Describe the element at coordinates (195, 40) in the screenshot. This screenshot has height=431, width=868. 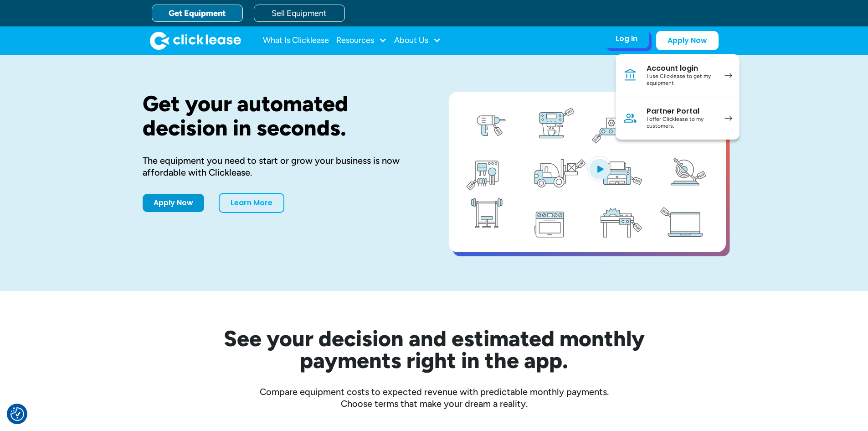
I see `img: Clicklease logo` at that location.